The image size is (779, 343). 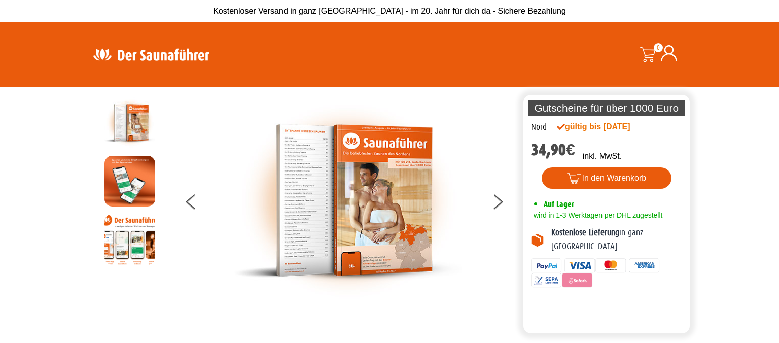 I want to click on button: In den Warenkorb, so click(x=607, y=178).